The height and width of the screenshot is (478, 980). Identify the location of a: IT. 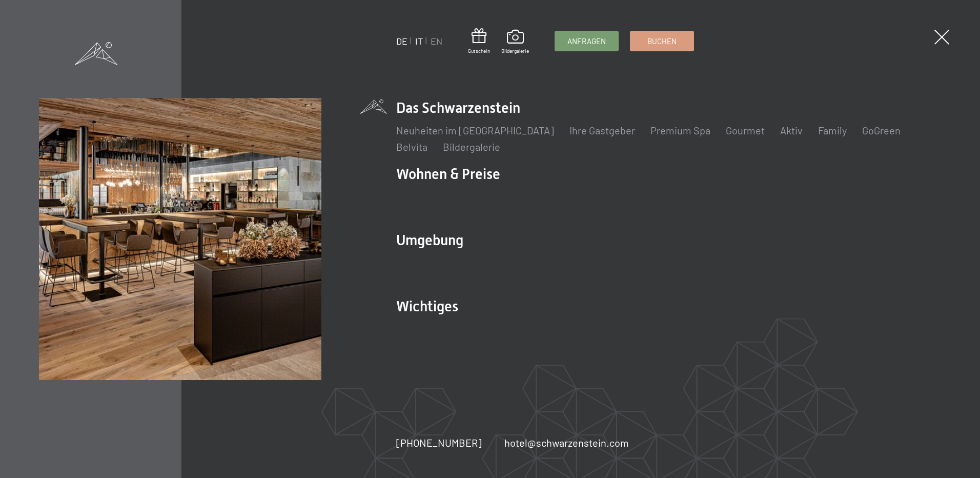
(419, 41).